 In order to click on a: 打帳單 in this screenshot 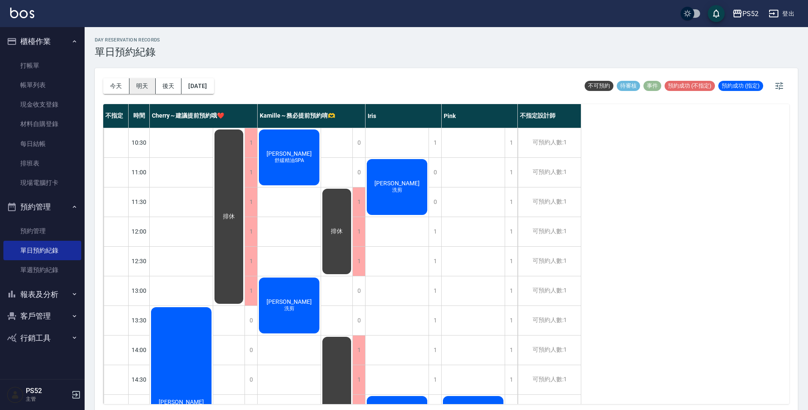, I will do `click(42, 66)`.